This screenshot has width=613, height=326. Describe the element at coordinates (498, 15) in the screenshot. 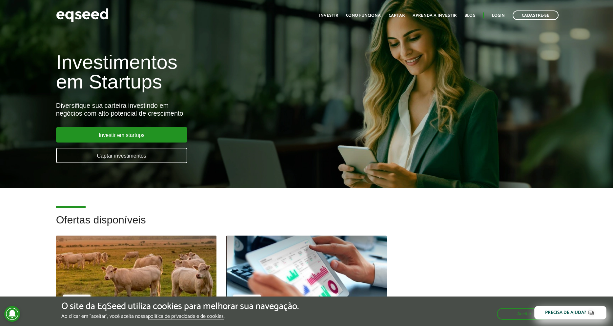

I see `a: Login` at that location.